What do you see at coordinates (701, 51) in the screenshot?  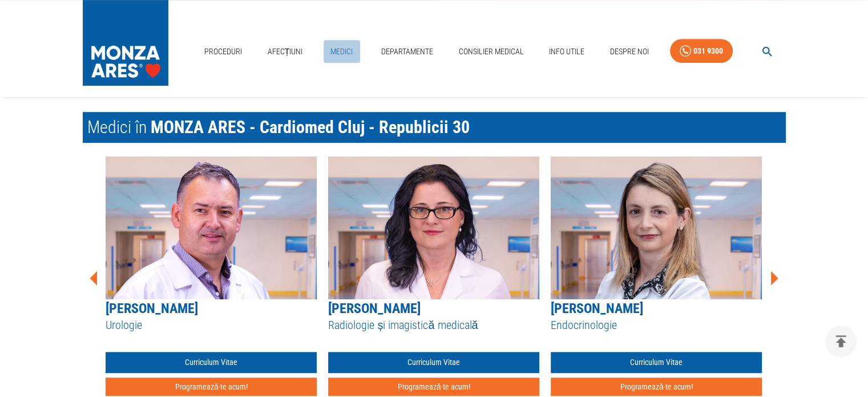 I see `a: 031 9300` at bounding box center [701, 51].